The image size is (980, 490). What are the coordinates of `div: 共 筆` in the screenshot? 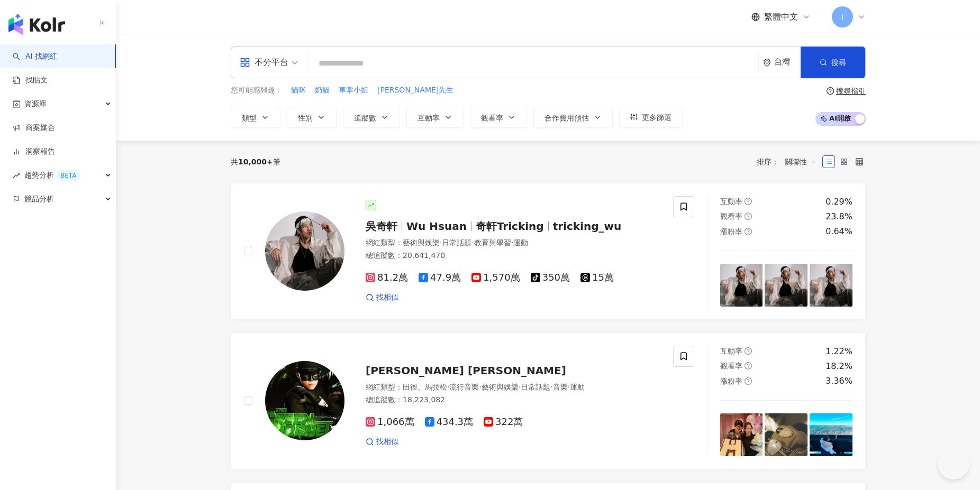 It's located at (256, 162).